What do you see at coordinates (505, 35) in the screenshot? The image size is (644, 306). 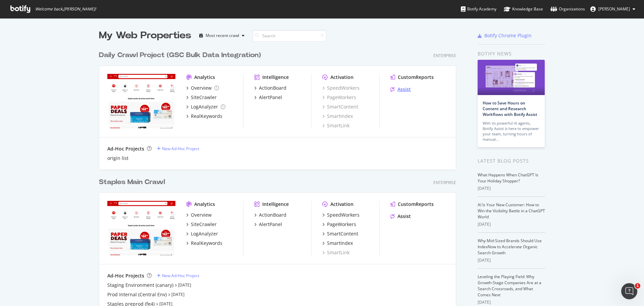 I see `a: Botify Chrome Plugin` at bounding box center [505, 35].